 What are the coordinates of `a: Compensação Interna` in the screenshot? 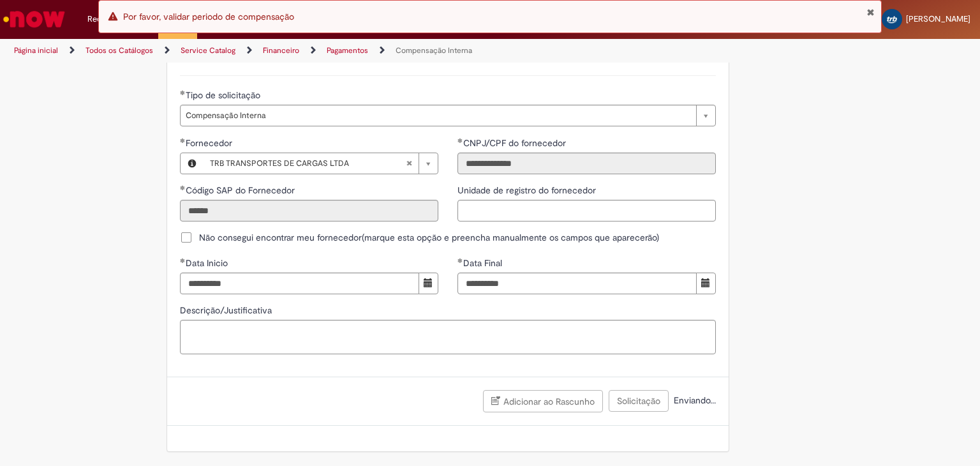 It's located at (434, 51).